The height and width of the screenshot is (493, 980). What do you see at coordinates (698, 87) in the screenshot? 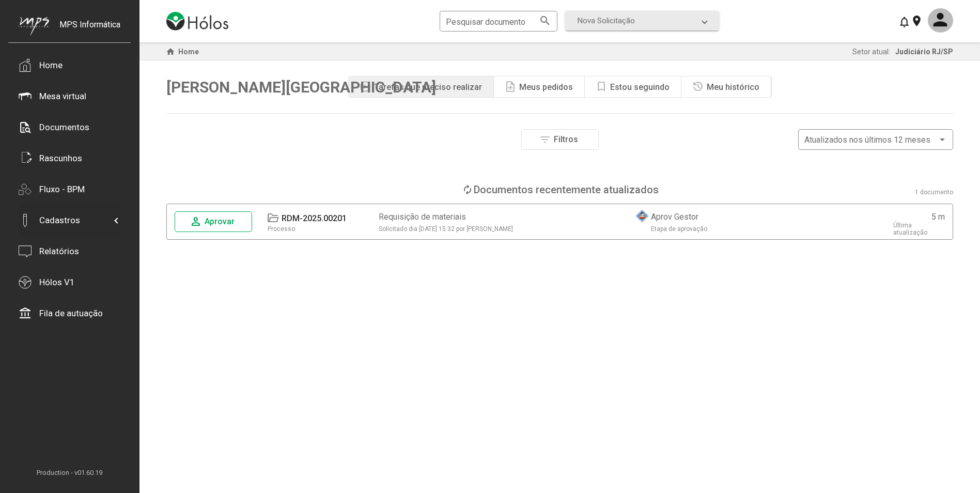
I see `mat-icon: history` at bounding box center [698, 87].